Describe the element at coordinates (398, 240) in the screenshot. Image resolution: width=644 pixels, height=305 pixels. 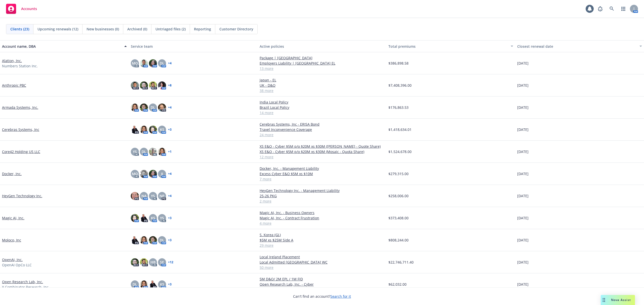
I see `span: $808,244.00` at that location.